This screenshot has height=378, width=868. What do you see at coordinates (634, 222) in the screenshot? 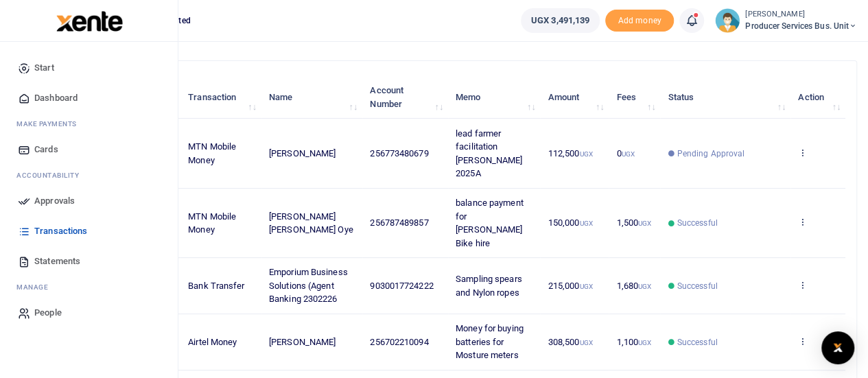
I see `span: 1,500` at bounding box center [634, 222].